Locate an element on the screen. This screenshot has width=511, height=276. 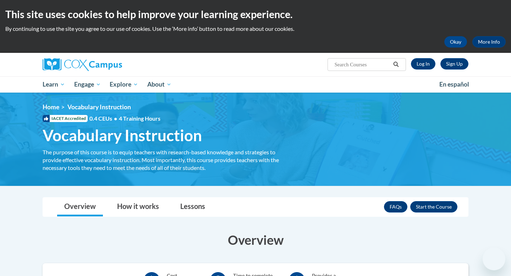
span: Learn is located at coordinates (54, 84).